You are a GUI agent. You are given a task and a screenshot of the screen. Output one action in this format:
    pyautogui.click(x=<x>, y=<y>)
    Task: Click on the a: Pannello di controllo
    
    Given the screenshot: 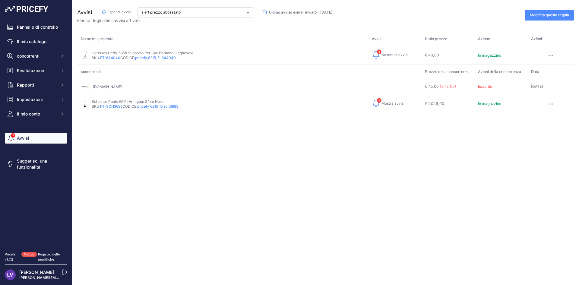 What is the action you would take?
    pyautogui.click(x=36, y=27)
    